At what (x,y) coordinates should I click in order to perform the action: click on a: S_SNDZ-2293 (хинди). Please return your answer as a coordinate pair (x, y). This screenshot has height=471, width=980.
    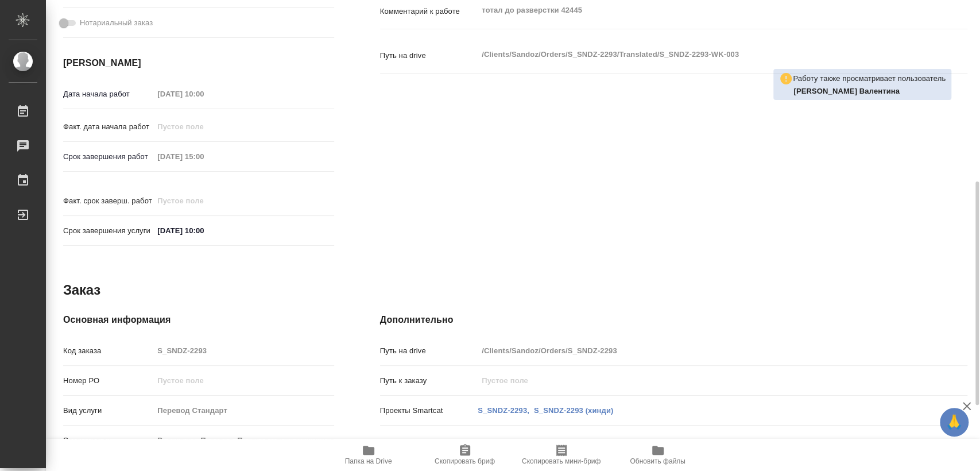
    Looking at the image, I should click on (573, 410).